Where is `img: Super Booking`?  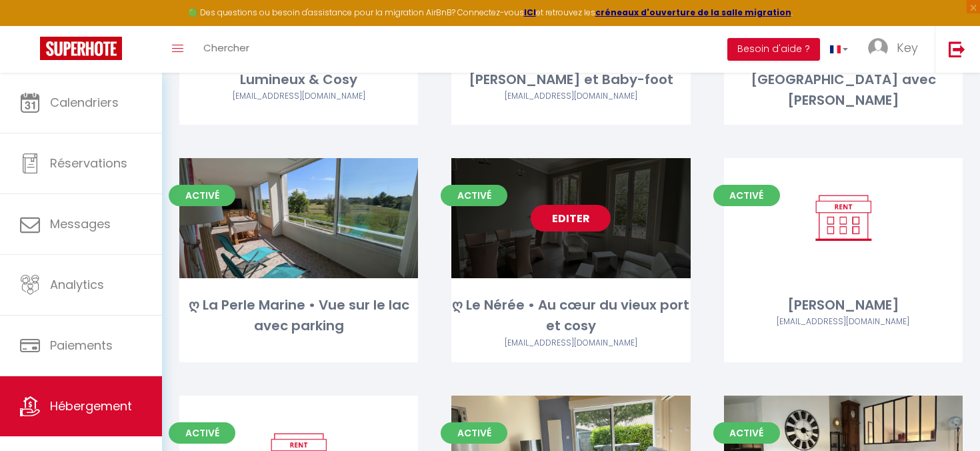
img: Super Booking is located at coordinates (81, 48).